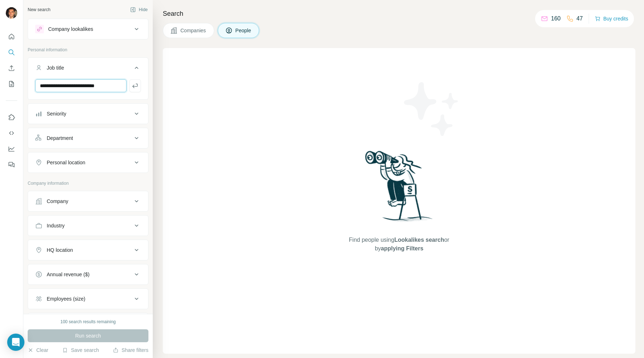  I want to click on button: Company lookalikes, so click(88, 29).